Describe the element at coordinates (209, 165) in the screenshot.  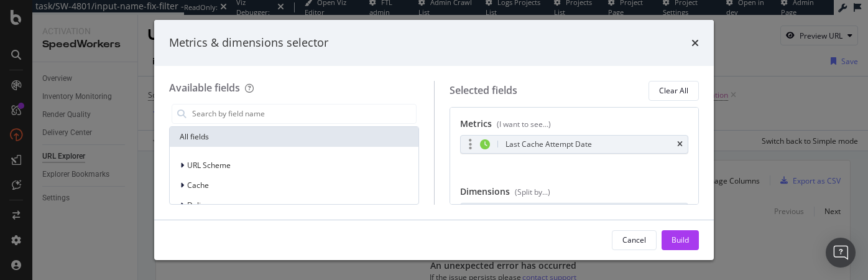
I see `span: URL Scheme` at that location.